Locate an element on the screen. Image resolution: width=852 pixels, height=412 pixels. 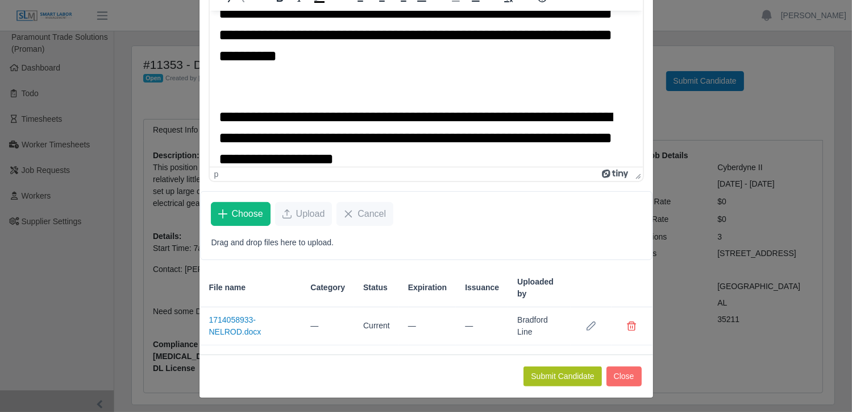
a: 1714058933-NELROD.docx is located at coordinates (235, 325).